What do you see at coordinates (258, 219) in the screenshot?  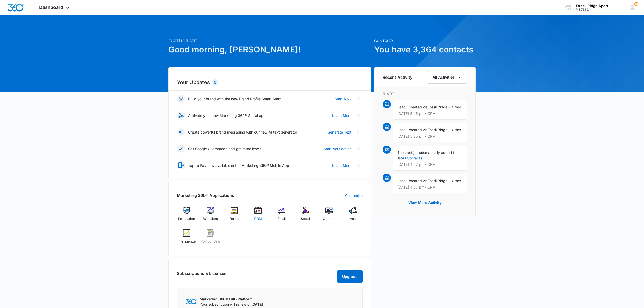 I see `span: CRM` at bounding box center [258, 219].